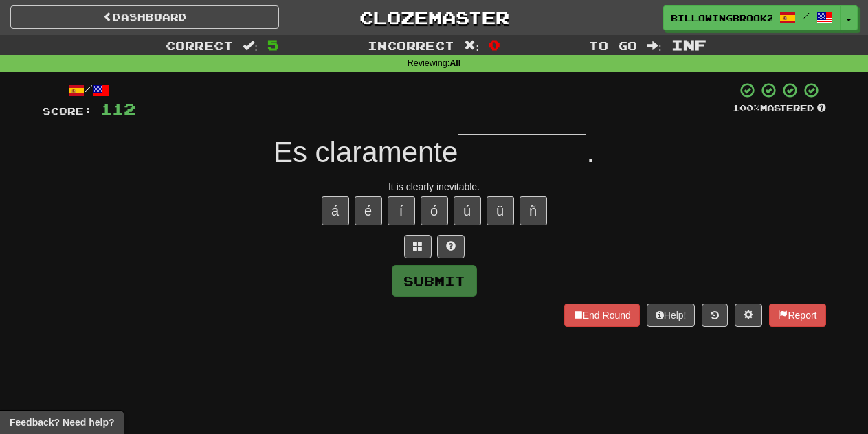 The image size is (868, 434). Describe the element at coordinates (455, 63) in the screenshot. I see `strong: All` at that location.